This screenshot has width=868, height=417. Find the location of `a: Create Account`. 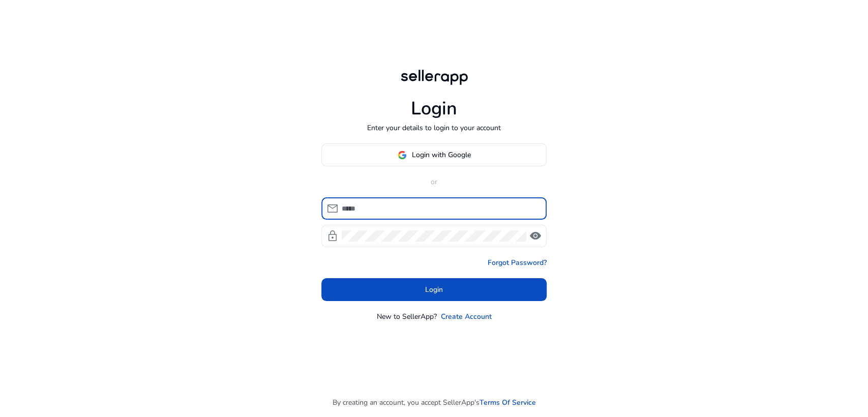

a: Create Account is located at coordinates (466, 316).